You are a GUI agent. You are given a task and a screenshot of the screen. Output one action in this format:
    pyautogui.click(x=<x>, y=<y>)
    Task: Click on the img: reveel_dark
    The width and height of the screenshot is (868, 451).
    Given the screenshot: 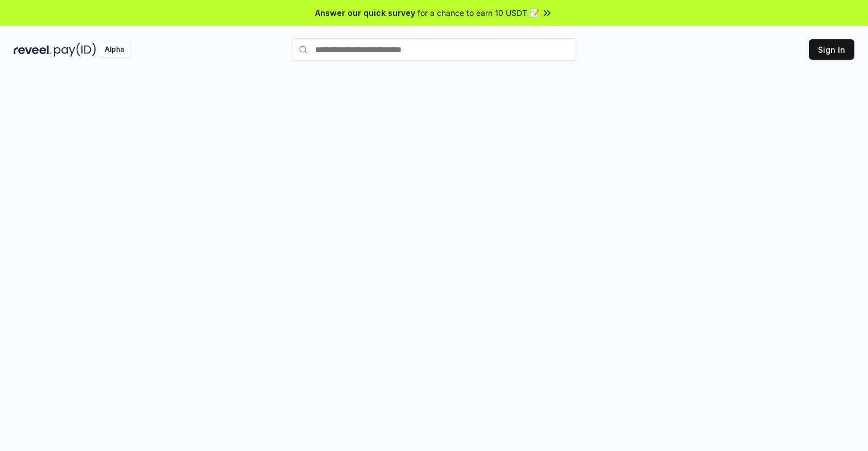 What is the action you would take?
    pyautogui.click(x=32, y=50)
    